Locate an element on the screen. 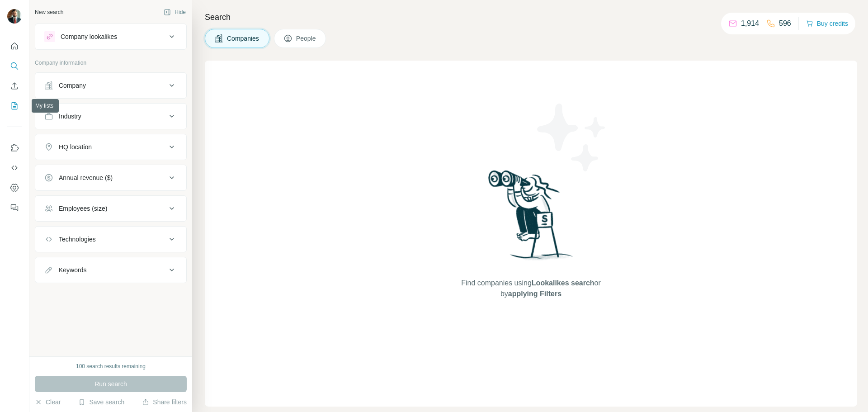 This screenshot has height=412, width=868. button: Hide is located at coordinates (174, 12).